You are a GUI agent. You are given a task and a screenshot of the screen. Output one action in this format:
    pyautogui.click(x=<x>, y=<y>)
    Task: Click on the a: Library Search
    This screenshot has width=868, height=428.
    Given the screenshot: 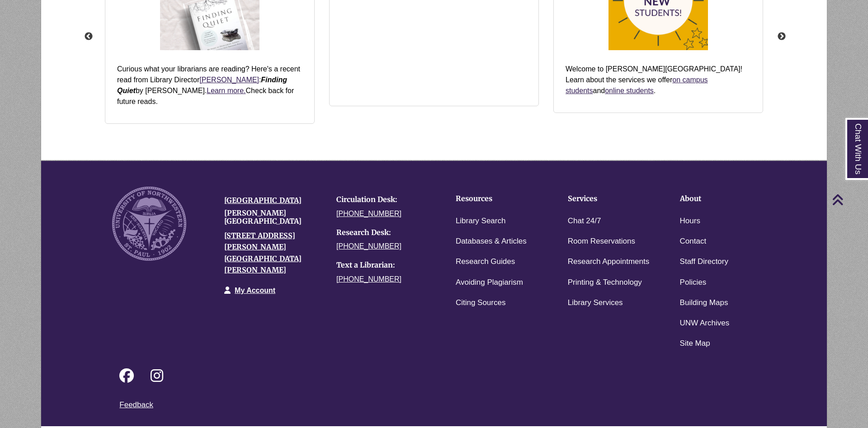 What is the action you would take?
    pyautogui.click(x=480, y=221)
    